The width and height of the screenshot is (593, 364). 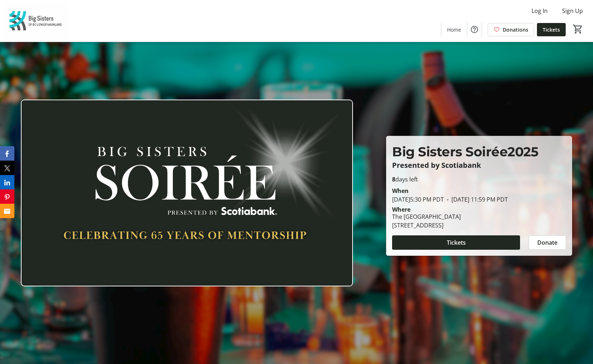 What do you see at coordinates (516, 30) in the screenshot?
I see `span: Donations` at bounding box center [516, 30].